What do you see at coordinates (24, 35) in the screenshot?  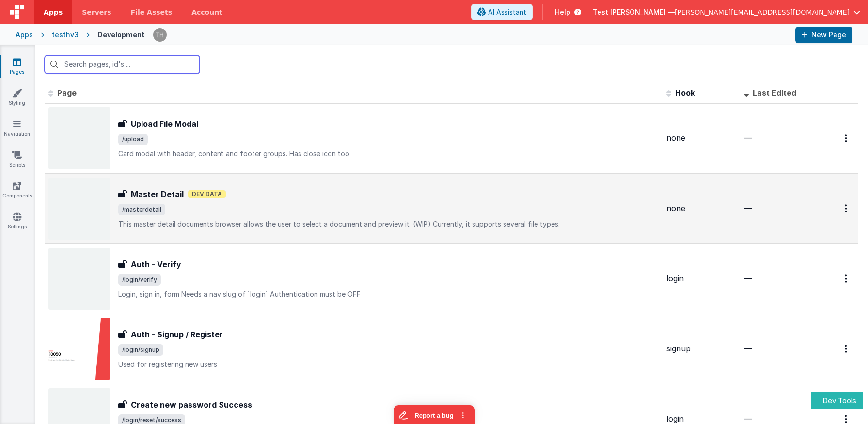 I see `div: Apps` at bounding box center [24, 35].